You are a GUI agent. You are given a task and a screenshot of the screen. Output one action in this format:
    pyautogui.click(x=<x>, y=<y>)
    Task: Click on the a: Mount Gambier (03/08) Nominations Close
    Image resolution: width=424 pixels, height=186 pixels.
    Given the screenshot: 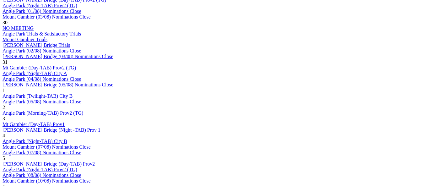 What is the action you would take?
    pyautogui.click(x=46, y=17)
    